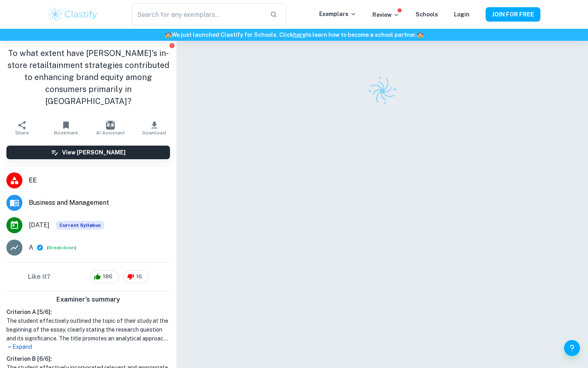 The height and width of the screenshot is (368, 588). I want to click on span: AI Assistant, so click(110, 133).